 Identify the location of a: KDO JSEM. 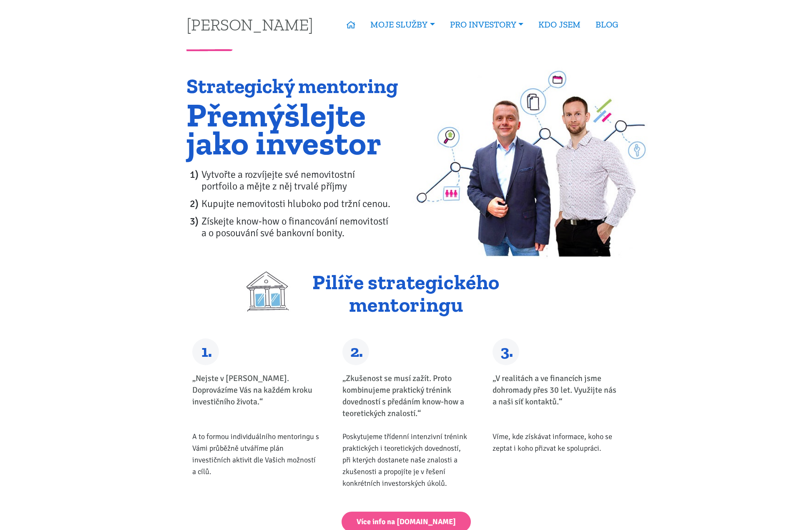
(559, 25).